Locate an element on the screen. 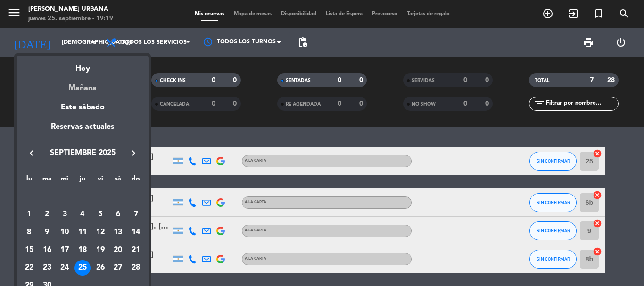 This screenshot has width=644, height=286. td: 9 de septiembre de 2025 is located at coordinates (47, 232).